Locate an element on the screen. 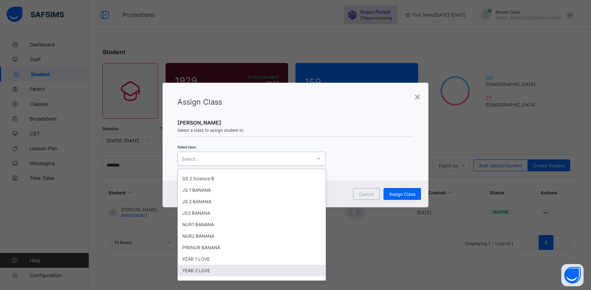 The image size is (591, 290). div: NUR2 BANANA is located at coordinates (252, 236).